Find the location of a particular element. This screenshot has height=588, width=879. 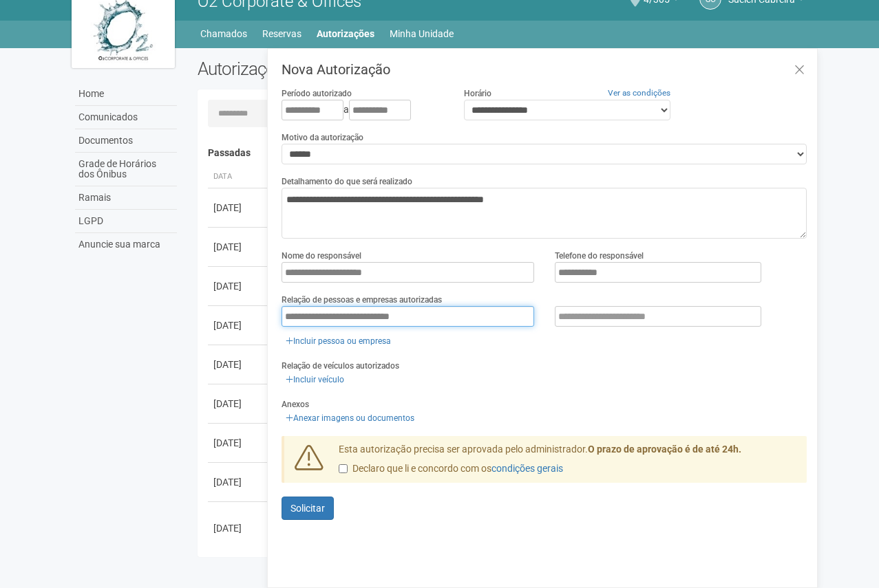

a: Grade de Horários dos Ônibus is located at coordinates (126, 169).